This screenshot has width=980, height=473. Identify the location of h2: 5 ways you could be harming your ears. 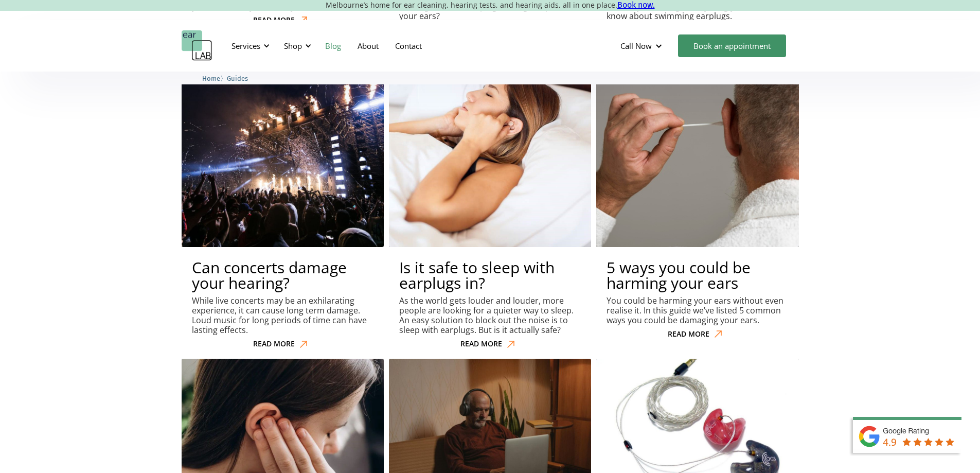
(697, 275).